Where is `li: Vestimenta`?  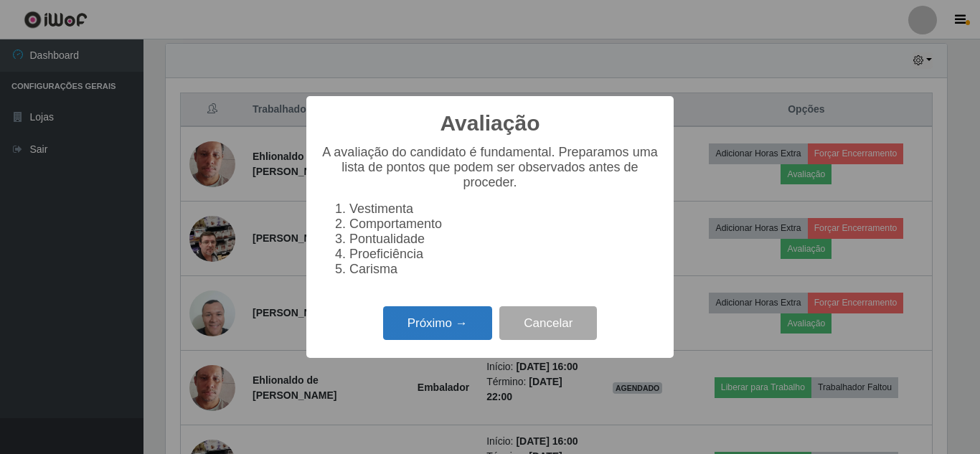 li: Vestimenta is located at coordinates (505, 209).